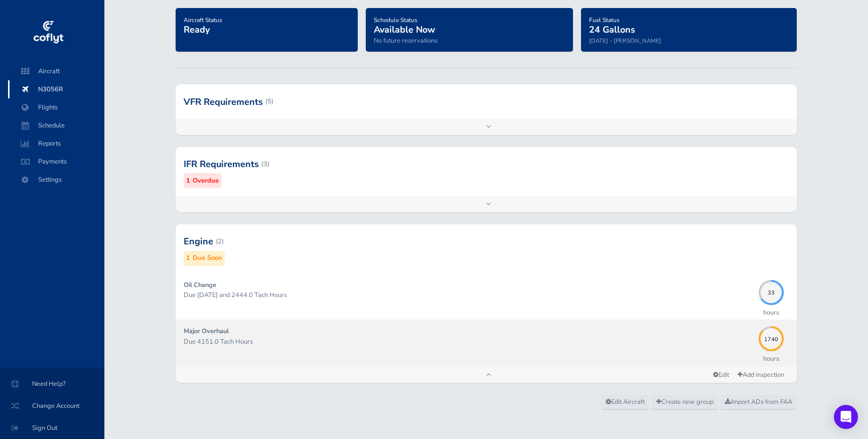 This screenshot has height=439, width=868. I want to click on span: Flights, so click(56, 107).